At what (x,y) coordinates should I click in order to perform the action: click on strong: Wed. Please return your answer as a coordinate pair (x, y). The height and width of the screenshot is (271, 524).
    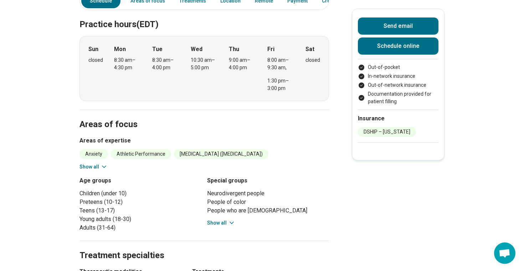
    Looking at the image, I should click on (196, 49).